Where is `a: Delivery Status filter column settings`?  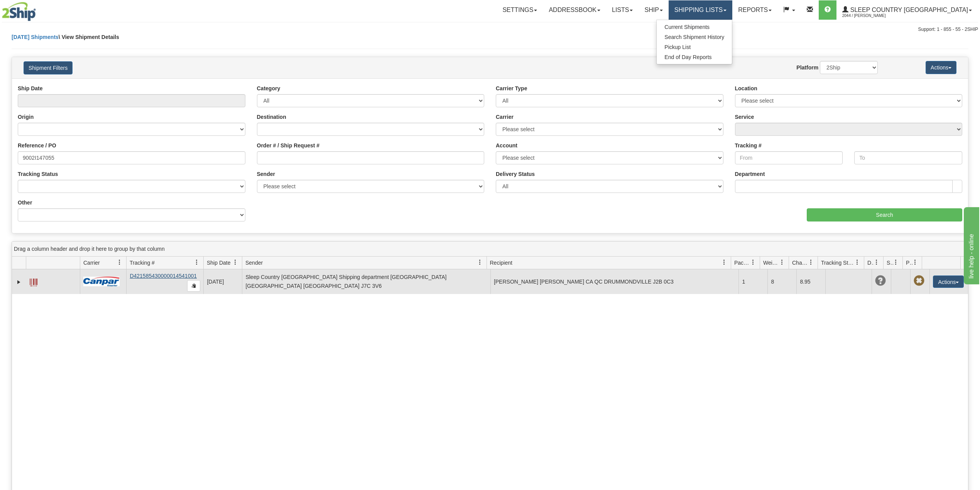
a: Delivery Status filter column settings is located at coordinates (877, 263).